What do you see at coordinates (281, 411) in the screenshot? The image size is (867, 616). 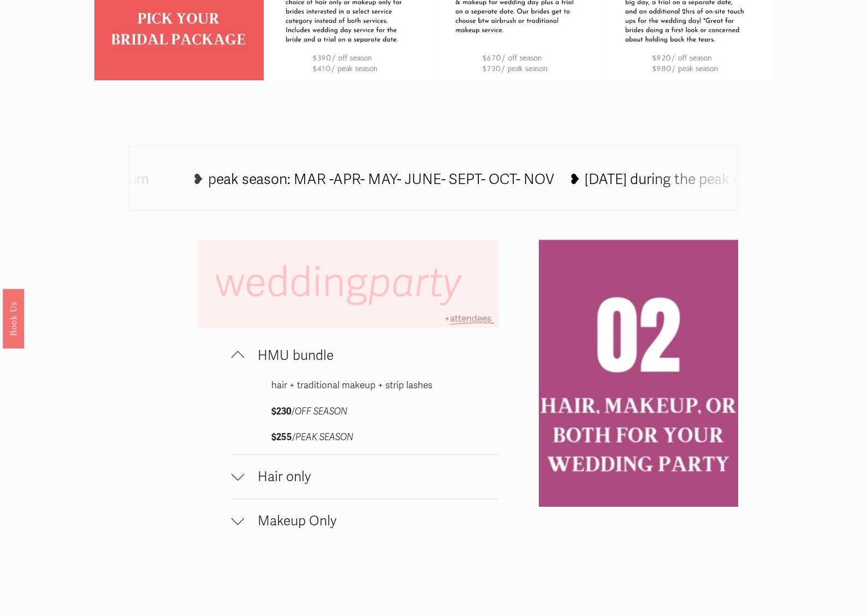 I see `strong: $230` at bounding box center [281, 411].